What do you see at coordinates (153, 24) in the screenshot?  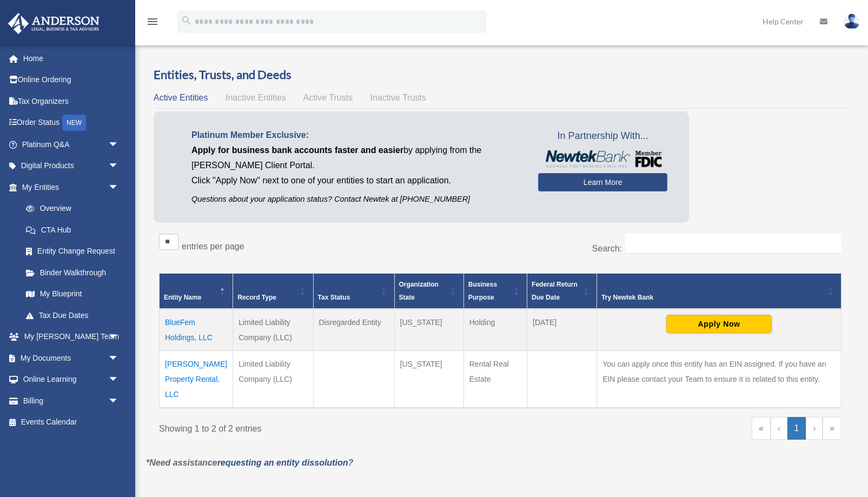 I see `a: menu` at bounding box center [153, 24].